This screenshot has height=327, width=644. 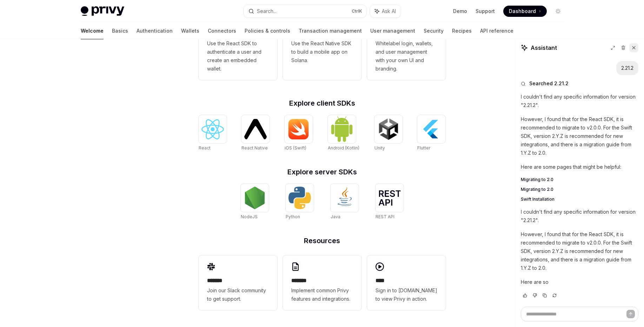 I want to click on img: React Native, so click(x=256, y=129).